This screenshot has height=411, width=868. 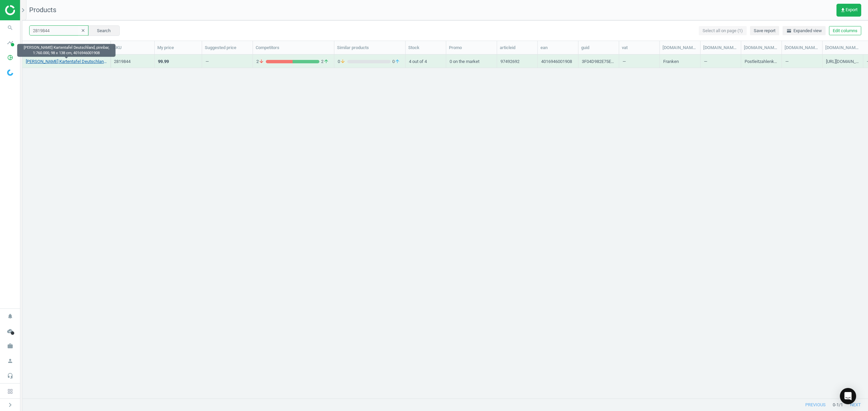 What do you see at coordinates (42, 10) in the screenshot?
I see `span: Products` at bounding box center [42, 10].